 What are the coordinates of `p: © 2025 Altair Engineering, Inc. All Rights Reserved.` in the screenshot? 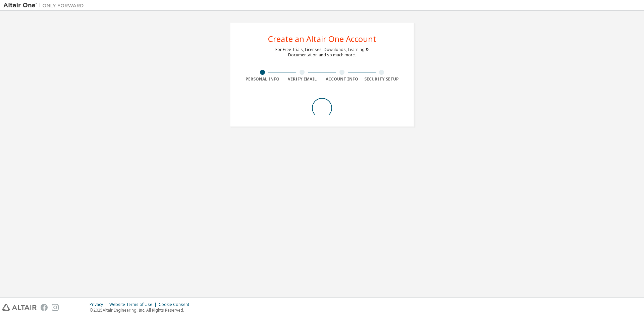 It's located at (141, 310).